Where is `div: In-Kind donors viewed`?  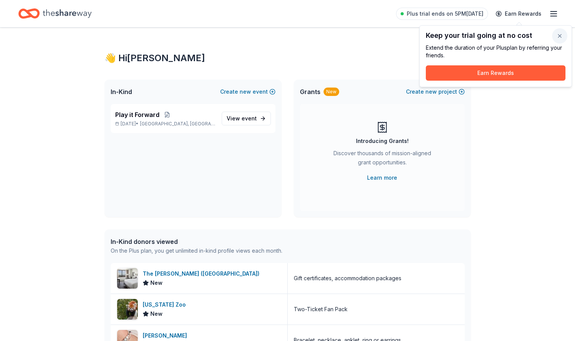 div: In-Kind donors viewed is located at coordinates (197, 241).